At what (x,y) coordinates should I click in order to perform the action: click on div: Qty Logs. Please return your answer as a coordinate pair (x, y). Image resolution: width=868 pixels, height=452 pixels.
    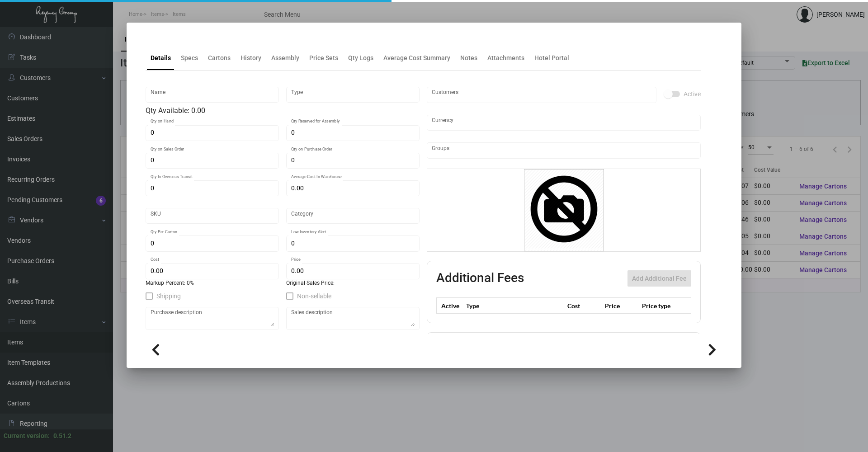
    Looking at the image, I should click on (361, 58).